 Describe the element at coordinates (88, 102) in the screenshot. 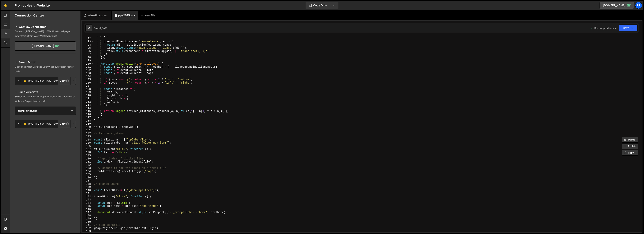

I see `div: 112` at that location.